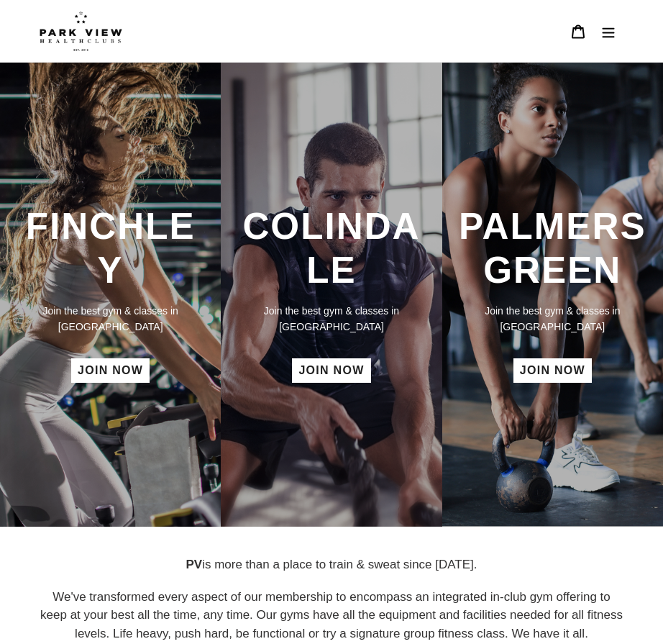 This screenshot has height=644, width=663. Describe the element at coordinates (110, 249) in the screenshot. I see `h3: FINCHLEY` at that location.